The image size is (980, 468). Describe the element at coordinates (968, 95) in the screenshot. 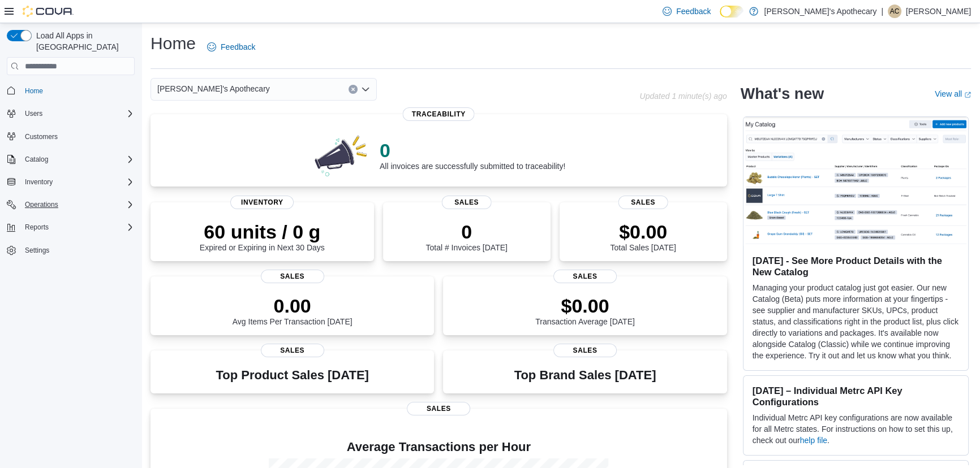

I see `svg: External link` at that location.